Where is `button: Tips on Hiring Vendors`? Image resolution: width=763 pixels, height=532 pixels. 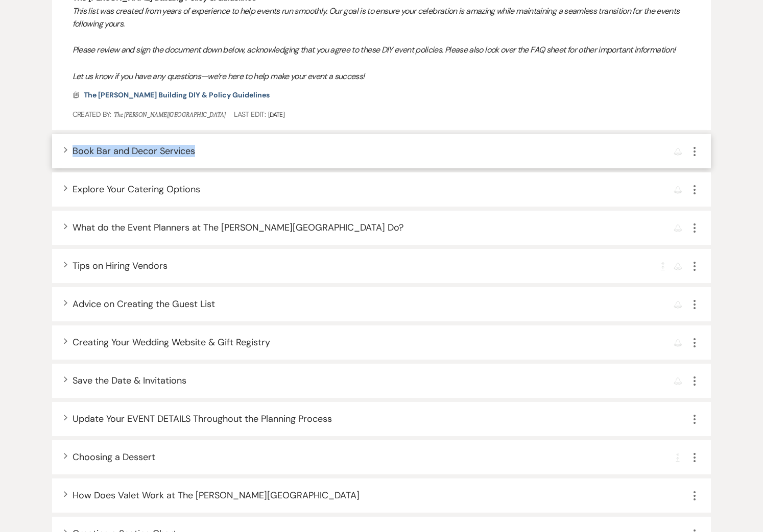
button: Tips on Hiring Vendors is located at coordinates (120, 266).